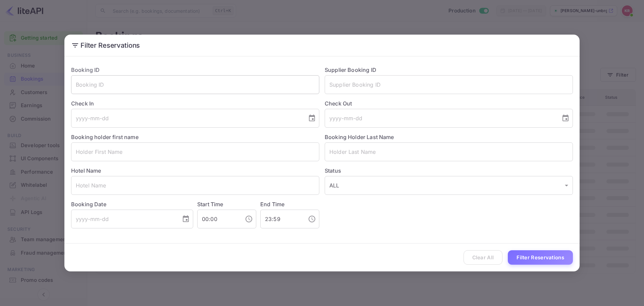 The height and width of the screenshot is (306, 644). I want to click on label: Booking ID, so click(86, 70).